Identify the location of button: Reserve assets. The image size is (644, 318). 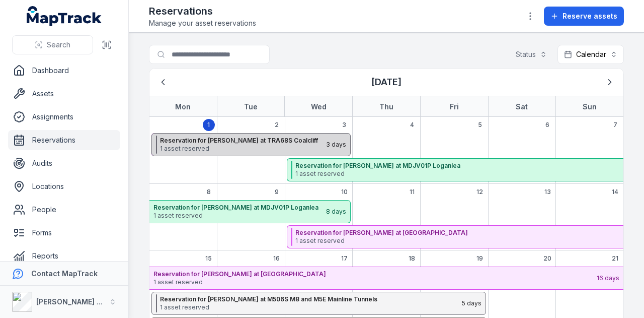
(583, 16).